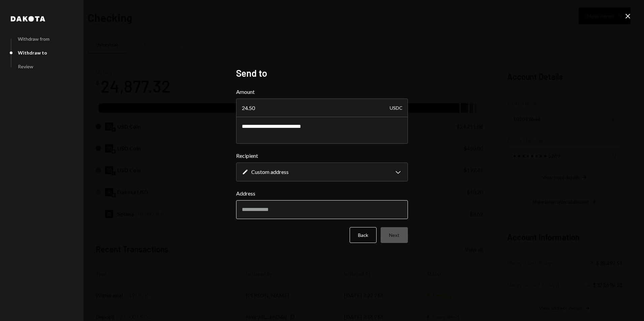  Describe the element at coordinates (33, 39) in the screenshot. I see `div: Withdraw from` at that location.